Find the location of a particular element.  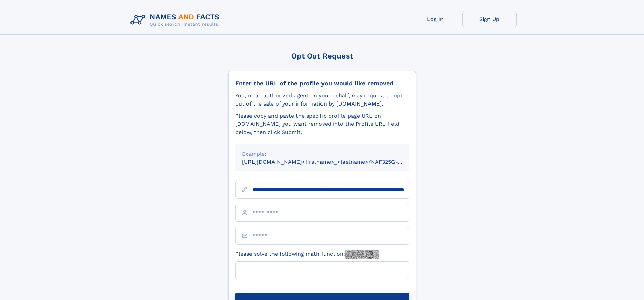

a: Sign Up is located at coordinates (490, 19).